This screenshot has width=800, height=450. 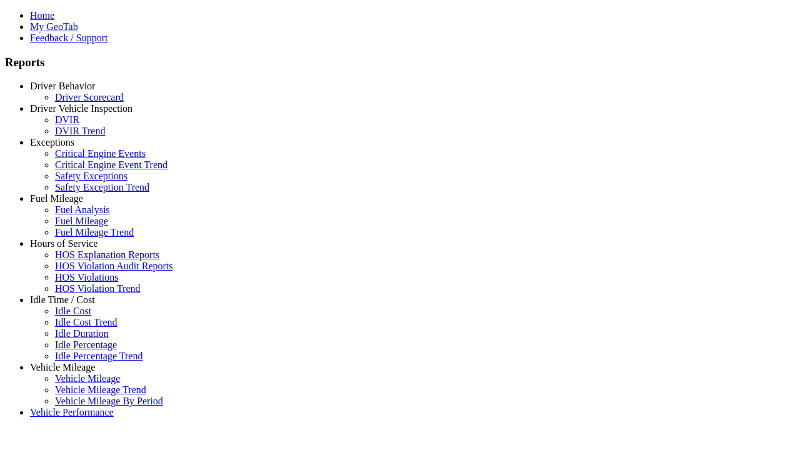 I want to click on a: Driver Vehicle Inspection, so click(x=81, y=108).